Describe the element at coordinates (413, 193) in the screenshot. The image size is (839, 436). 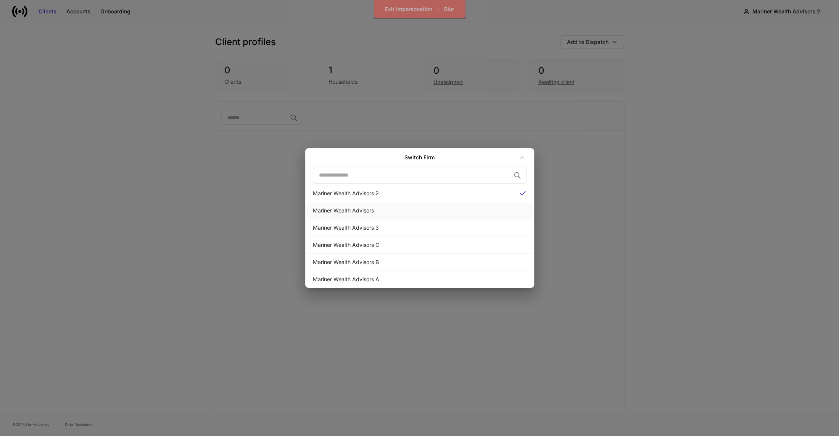
I see `div: Mariner Wealth Advisors 2` at that location.